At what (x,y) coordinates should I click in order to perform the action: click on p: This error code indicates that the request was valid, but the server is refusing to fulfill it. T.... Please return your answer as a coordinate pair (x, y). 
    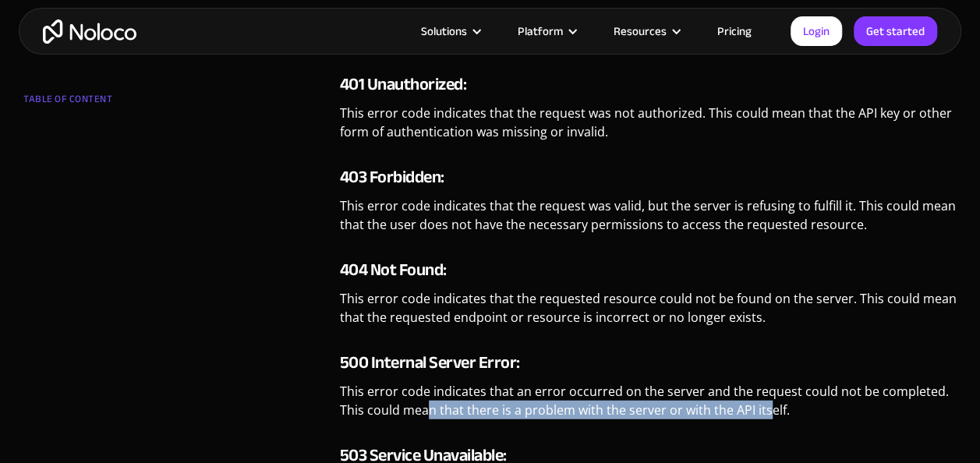
    Looking at the image, I should click on (647, 221).